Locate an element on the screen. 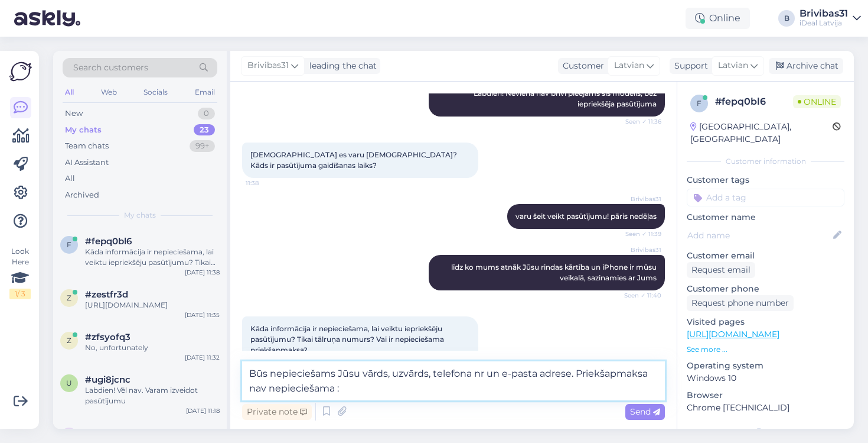 This screenshot has width=868, height=443. span: varu šeit veikt pasūtījumu! pāris nedēļas is located at coordinates (586, 216).